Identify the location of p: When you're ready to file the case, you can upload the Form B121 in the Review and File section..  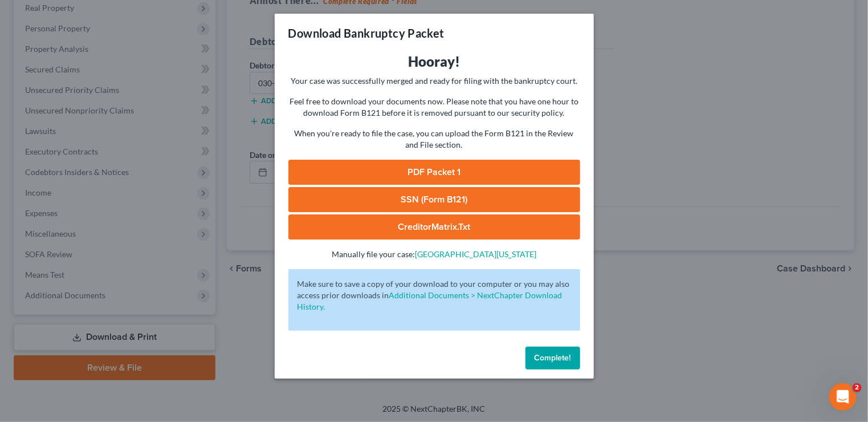
(434, 139).